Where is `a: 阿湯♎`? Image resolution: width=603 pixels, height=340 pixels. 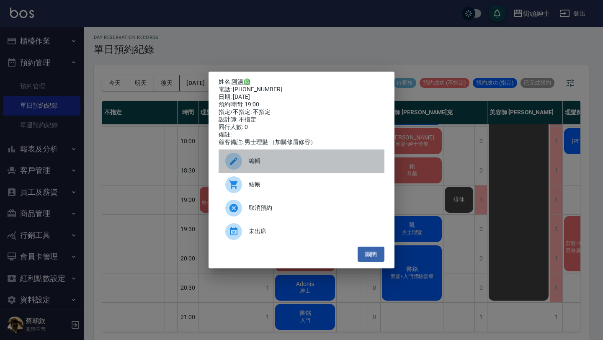
a: 阿湯♎ is located at coordinates (241, 82).